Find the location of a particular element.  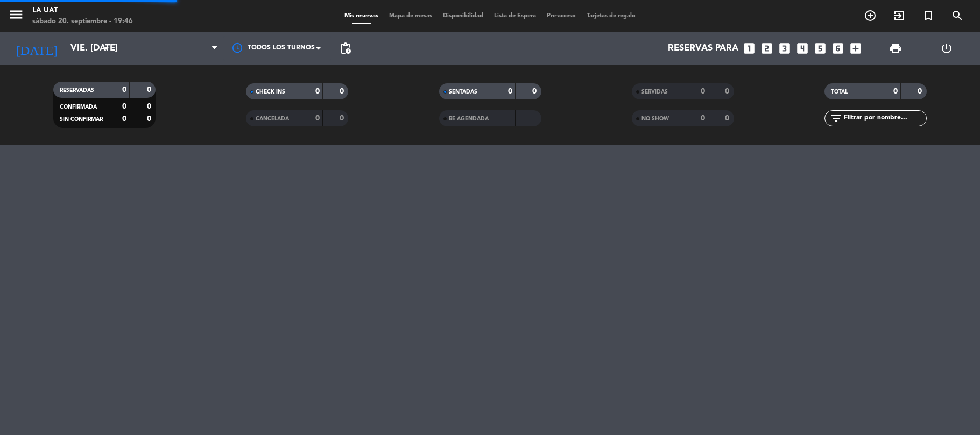

span: Mis reservas is located at coordinates (361, 16).